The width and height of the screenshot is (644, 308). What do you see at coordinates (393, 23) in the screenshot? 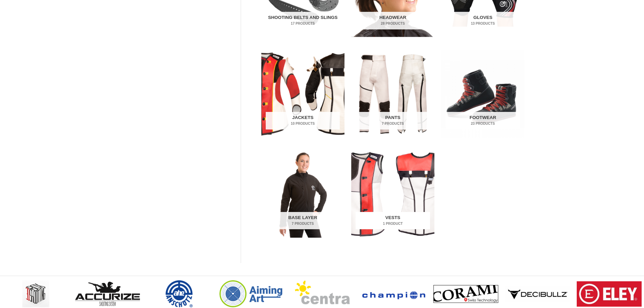
I see `mark: 28 Products` at bounding box center [393, 23].